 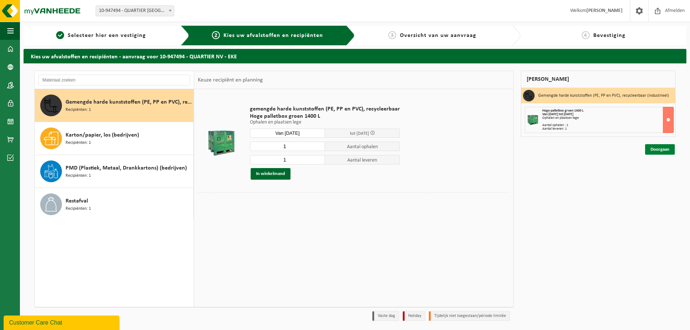 What do you see at coordinates (101, 35) in the screenshot?
I see `a: 1Selecteer hier een vestiging` at bounding box center [101, 35].